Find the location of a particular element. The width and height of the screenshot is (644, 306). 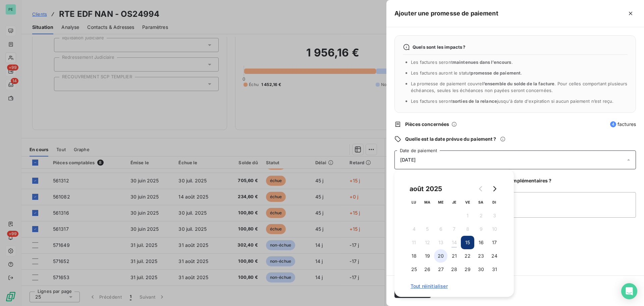

div: août 2025 is located at coordinates (425, 189).